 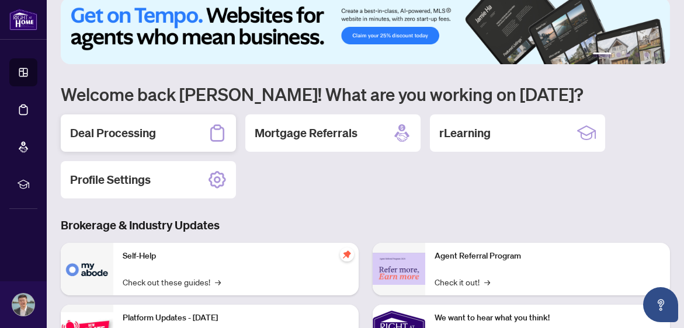 What do you see at coordinates (110, 180) in the screenshot?
I see `h2: Profile Settings` at bounding box center [110, 180].